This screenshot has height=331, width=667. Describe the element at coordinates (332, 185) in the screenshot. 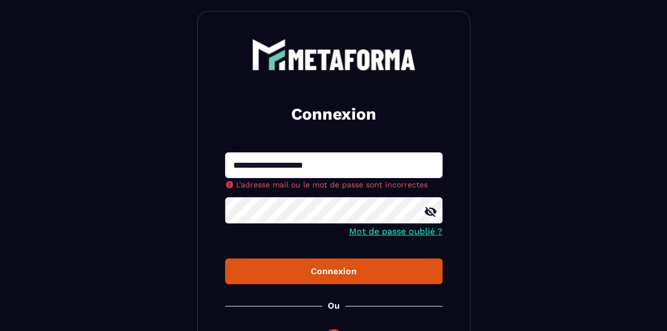

I see `span: L'adresse mail ou le mot de passe sont incorrectes` at that location.